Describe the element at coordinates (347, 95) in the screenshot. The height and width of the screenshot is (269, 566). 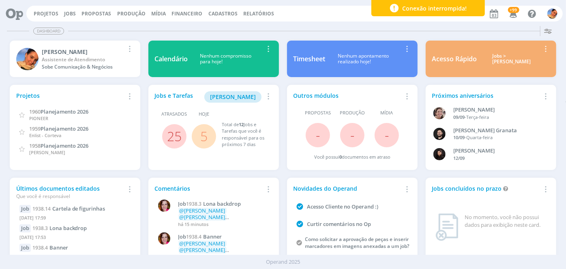
I see `div: Outros módulos` at that location.